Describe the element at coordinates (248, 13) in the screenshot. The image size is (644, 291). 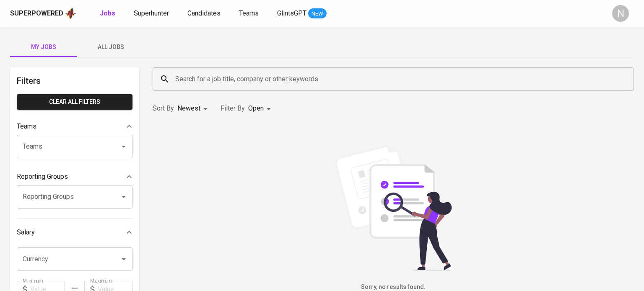
I see `span: Teams` at that location.